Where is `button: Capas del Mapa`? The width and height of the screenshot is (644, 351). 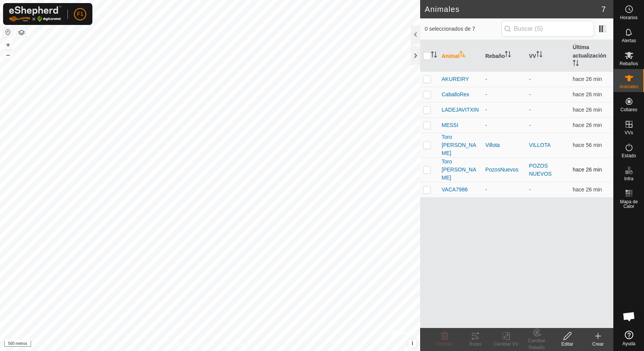
button: Capas del Mapa is located at coordinates (21, 33).